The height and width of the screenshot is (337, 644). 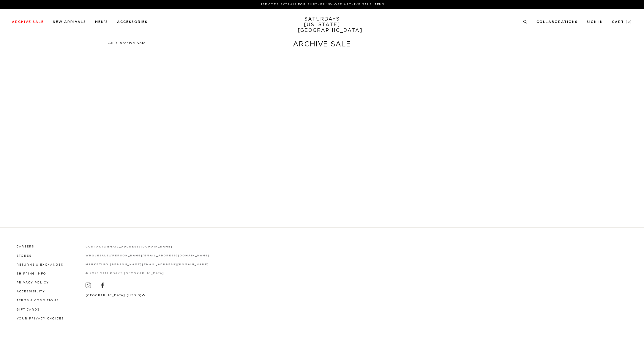 I want to click on strong: contact:, so click(x=96, y=246).